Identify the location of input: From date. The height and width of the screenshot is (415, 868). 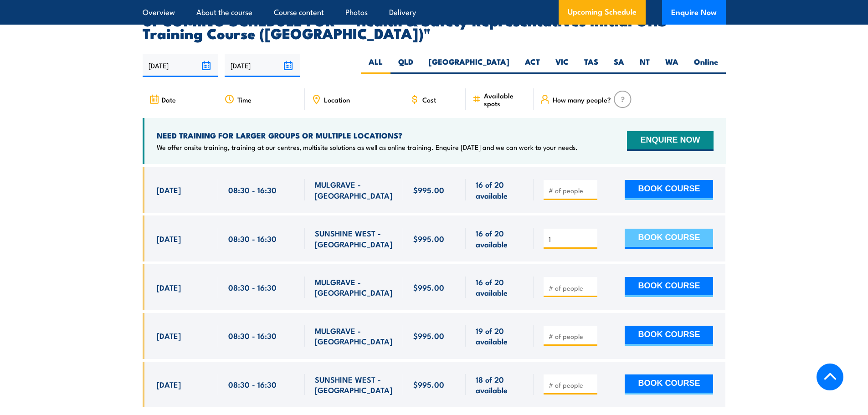
(180, 65).